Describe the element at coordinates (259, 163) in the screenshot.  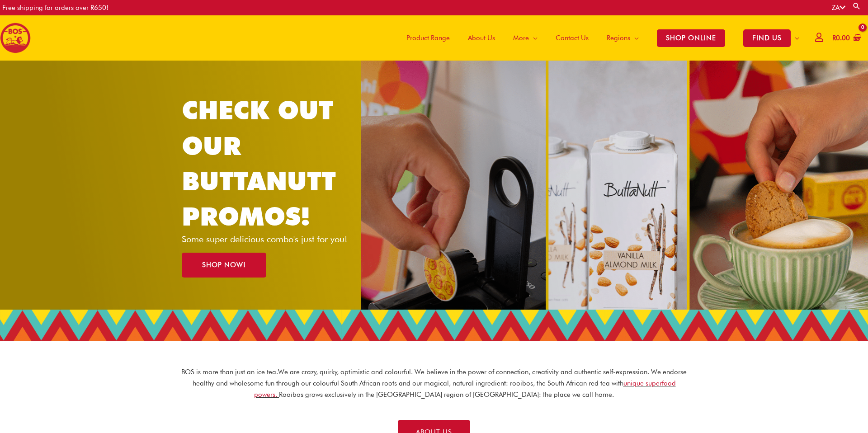
I see `a: CHECK OUT OUR BUTTANUTT PROMOS!` at that location.